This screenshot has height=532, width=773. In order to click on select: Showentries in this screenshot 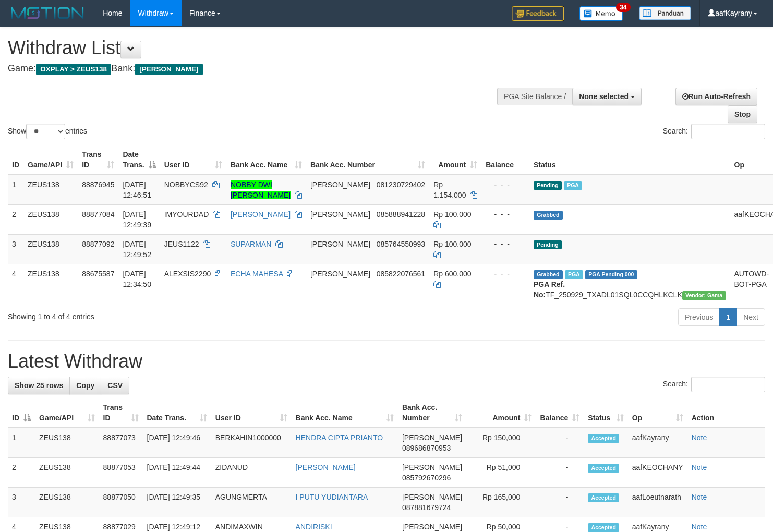, I will do `click(45, 131)`.